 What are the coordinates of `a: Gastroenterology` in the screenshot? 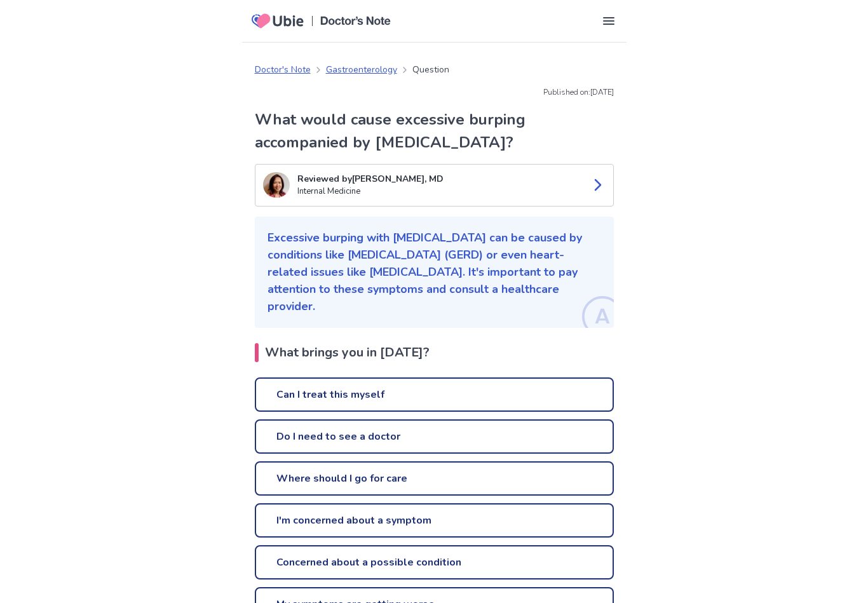 It's located at (362, 69).